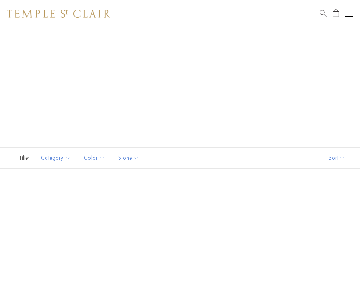 The width and height of the screenshot is (360, 304). I want to click on a: Open Shopping Bag, so click(335, 13).